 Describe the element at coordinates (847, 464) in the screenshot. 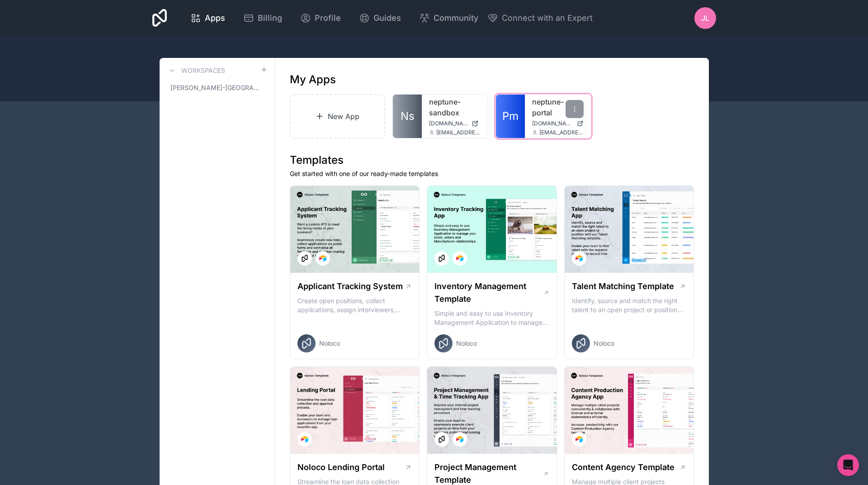

I see `div: Open Intercom Messenger` at that location.